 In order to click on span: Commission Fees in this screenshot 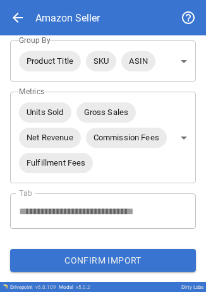, I will do `click(126, 137)`.